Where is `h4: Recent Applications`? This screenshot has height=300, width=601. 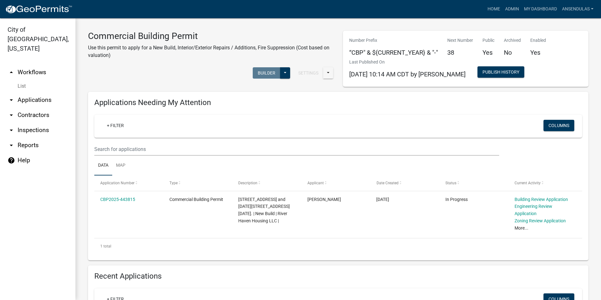
h4: Recent Applications is located at coordinates (338, 276).